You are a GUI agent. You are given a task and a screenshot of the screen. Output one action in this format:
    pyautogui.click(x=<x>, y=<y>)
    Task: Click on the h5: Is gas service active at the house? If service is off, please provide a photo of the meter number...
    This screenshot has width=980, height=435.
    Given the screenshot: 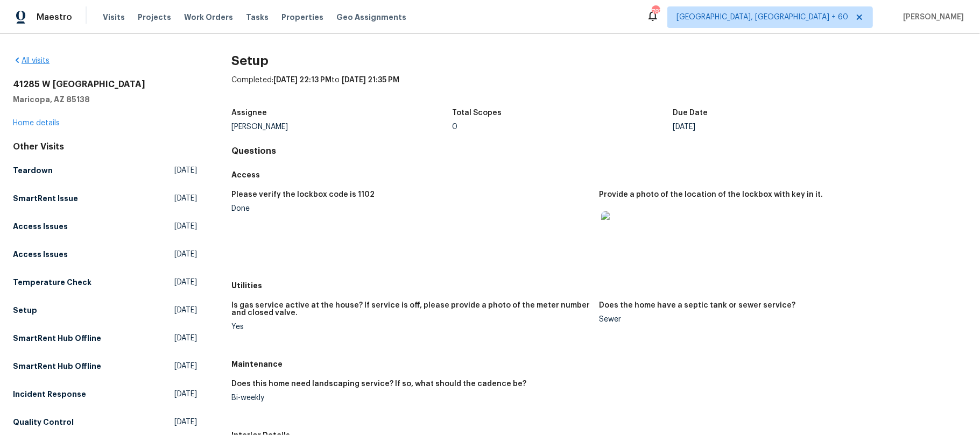 What is the action you would take?
    pyautogui.click(x=411, y=310)
    